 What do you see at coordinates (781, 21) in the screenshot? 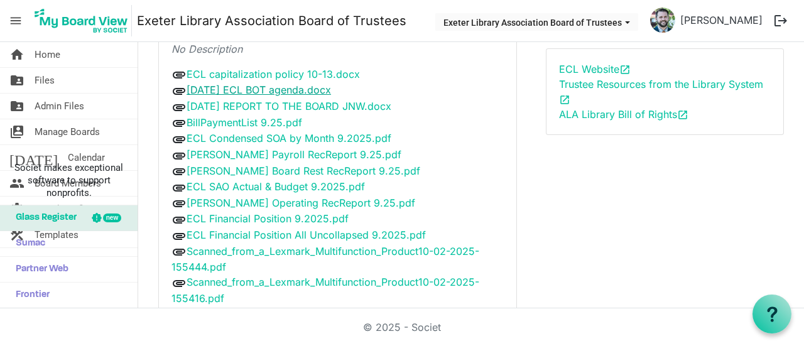
I see `button: logout` at bounding box center [781, 21].